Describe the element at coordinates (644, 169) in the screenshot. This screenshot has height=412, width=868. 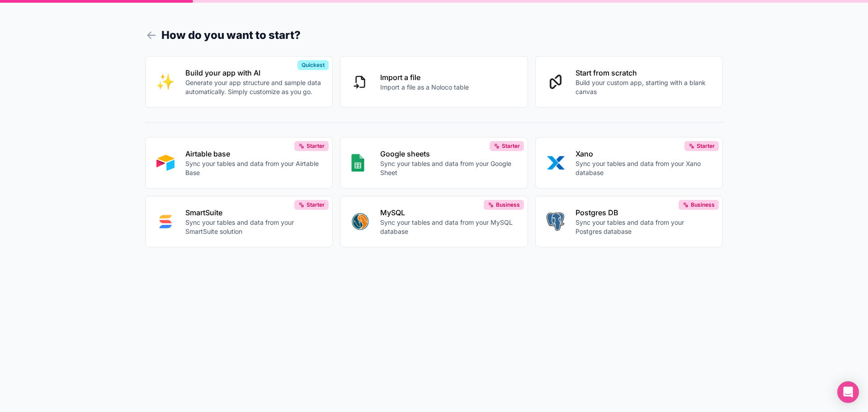
I see `p: Sync your tables and data from your Xano database` at that location.